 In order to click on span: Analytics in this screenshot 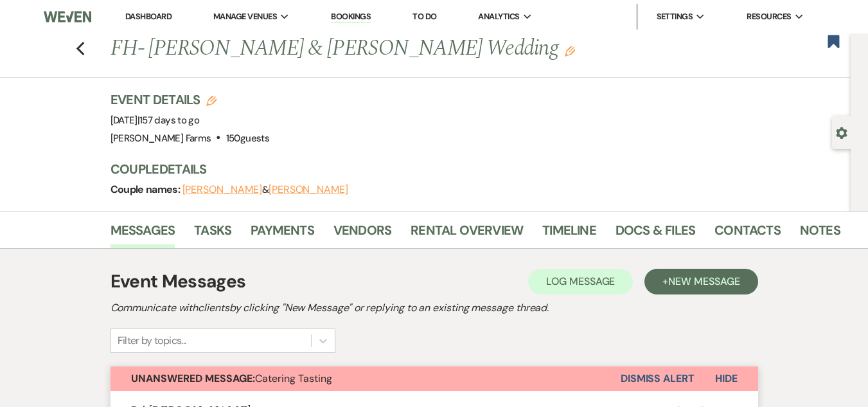, I will do `click(499, 17)`.